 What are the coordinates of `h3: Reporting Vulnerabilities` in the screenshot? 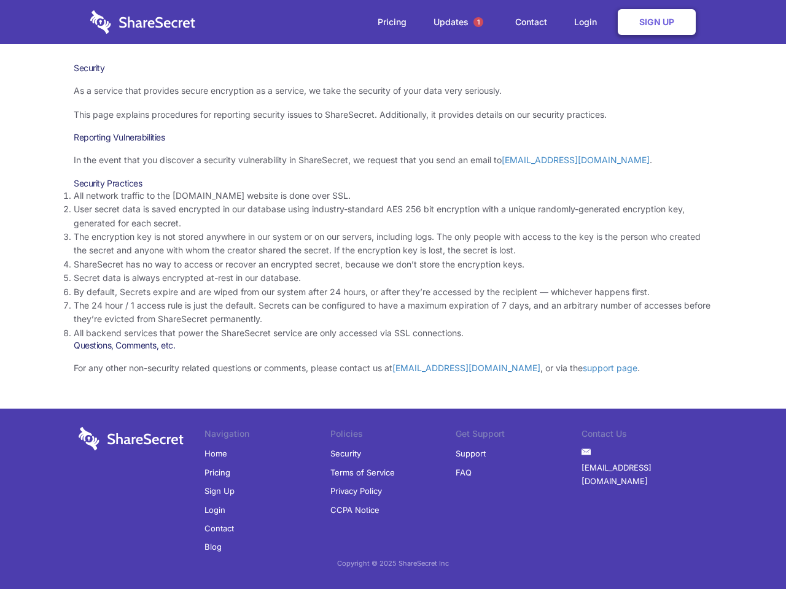 It's located at (393, 137).